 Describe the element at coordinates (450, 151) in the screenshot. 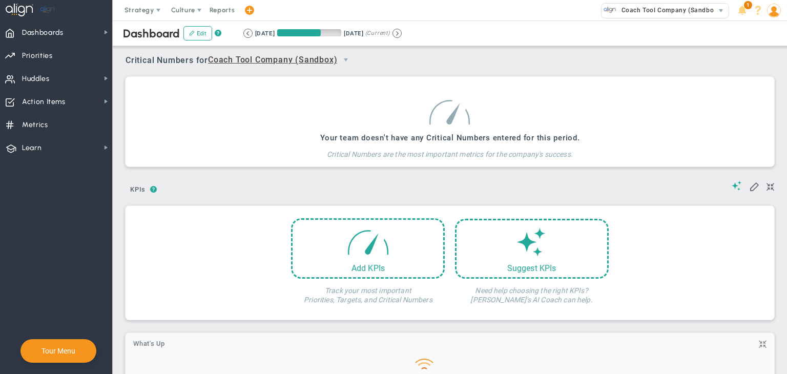

I see `h4: Critical Numbers are the most important metrics for the company's success.` at that location.